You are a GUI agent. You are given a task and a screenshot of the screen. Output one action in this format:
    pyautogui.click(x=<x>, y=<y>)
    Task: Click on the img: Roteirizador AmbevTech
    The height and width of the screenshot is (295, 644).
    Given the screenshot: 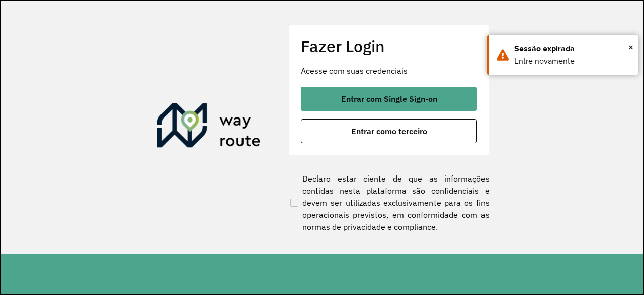 What is the action you would take?
    pyautogui.click(x=209, y=127)
    